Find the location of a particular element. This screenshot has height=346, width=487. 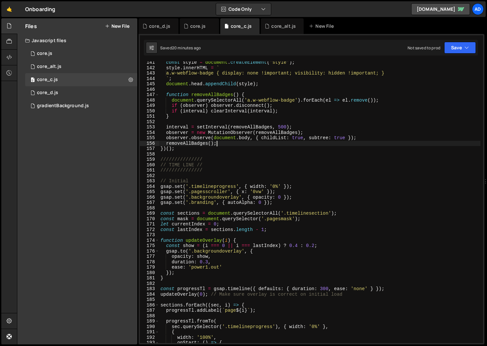

div: 158 is located at coordinates (149, 154).